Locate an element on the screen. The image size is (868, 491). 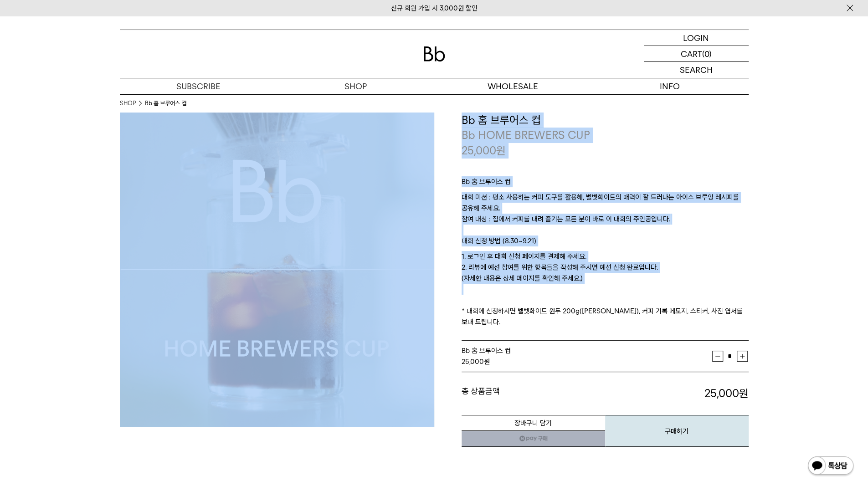
a: SUBSCRIBE is located at coordinates (199, 86).